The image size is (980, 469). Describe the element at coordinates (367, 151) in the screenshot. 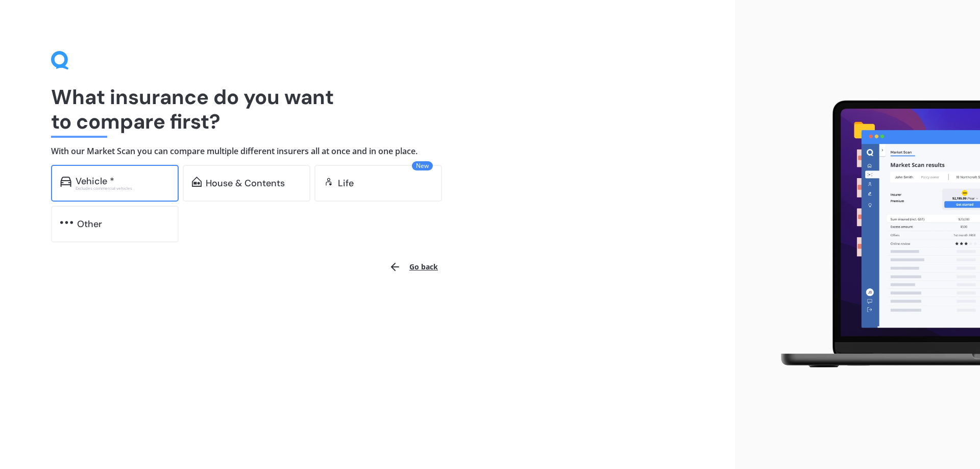

I see `h4: With our Market Scan you can compare multiple different insurers all at once and in one place.` at that location.